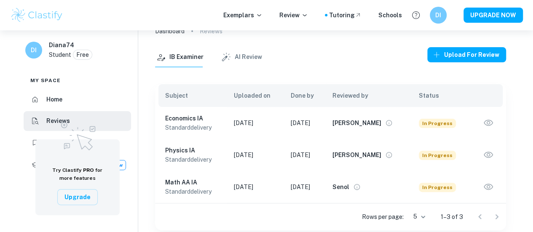 The width and height of the screenshot is (533, 232). I want to click on th: Done by, so click(305, 96).